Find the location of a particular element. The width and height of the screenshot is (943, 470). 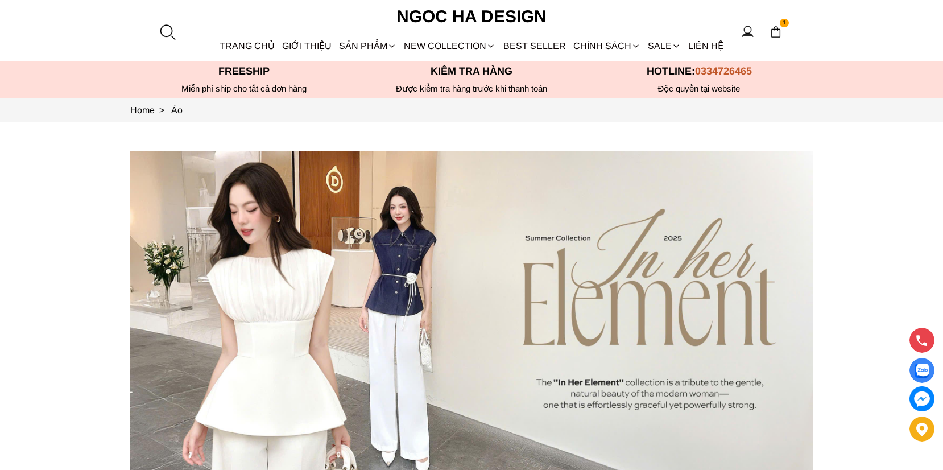

a: TRANG CHỦ is located at coordinates (247, 46).